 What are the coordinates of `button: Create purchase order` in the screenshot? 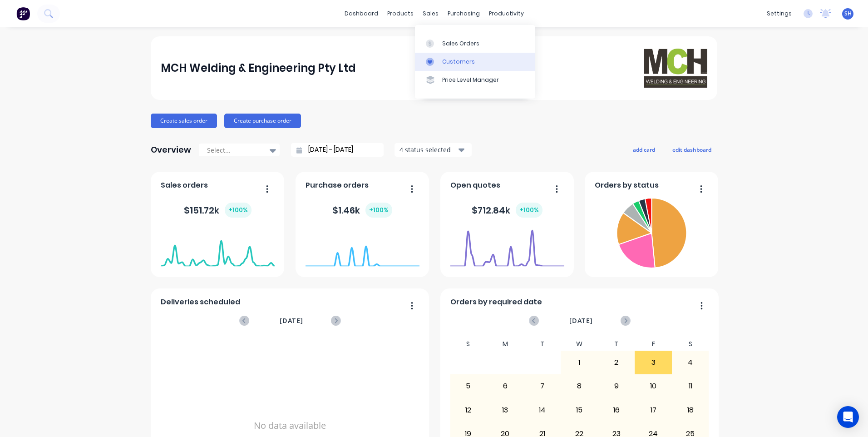 It's located at (263, 121).